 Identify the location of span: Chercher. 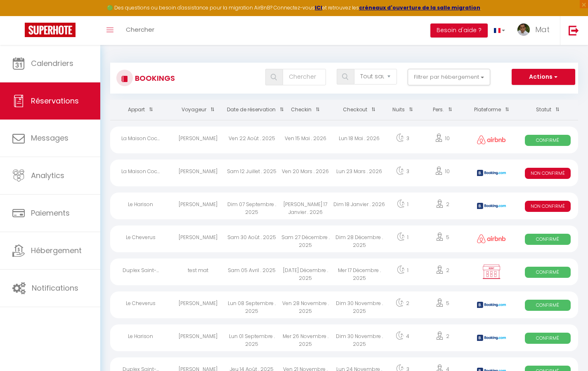
(140, 29).